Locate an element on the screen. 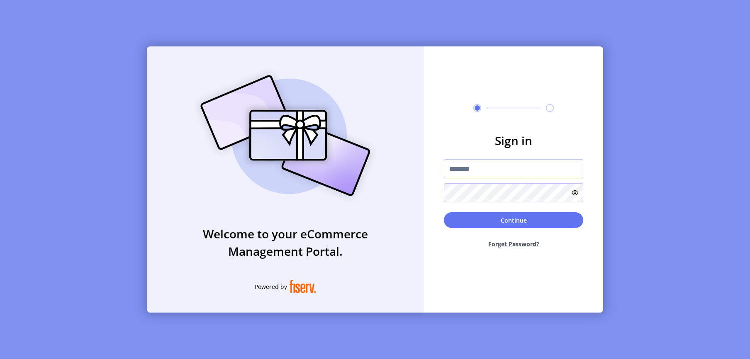 The width and height of the screenshot is (750, 359). button: Forget Password? is located at coordinates (513, 244).